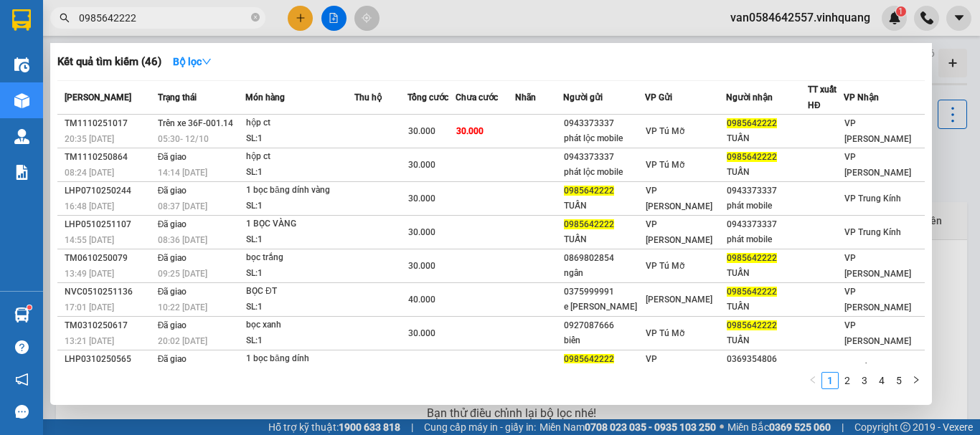 The width and height of the screenshot is (980, 435). What do you see at coordinates (812, 381) in the screenshot?
I see `span: left` at bounding box center [812, 381].